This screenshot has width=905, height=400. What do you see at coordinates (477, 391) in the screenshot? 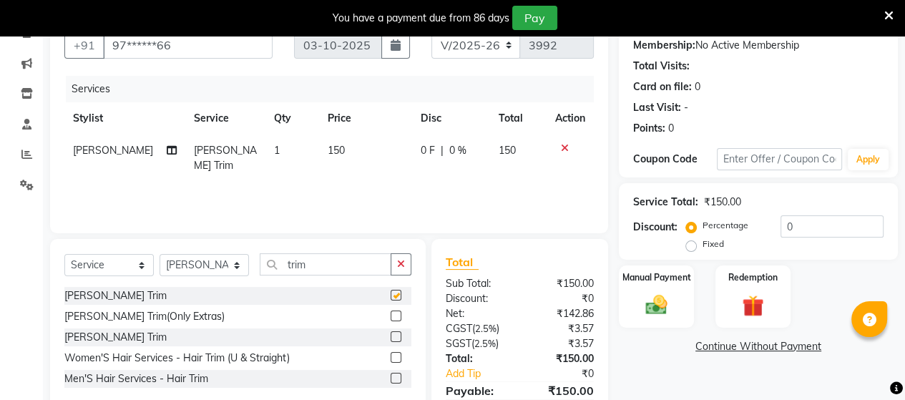
I see `div: Payable:` at bounding box center [477, 391].